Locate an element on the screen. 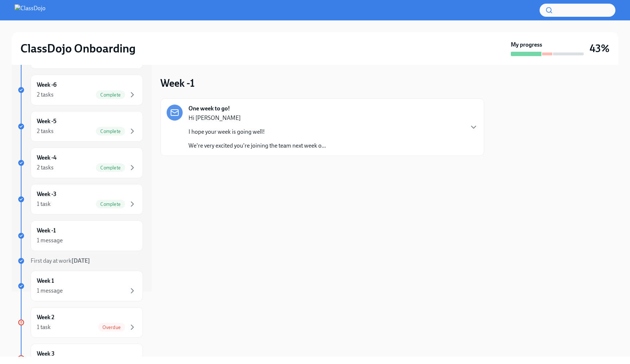  h3: Week -1 is located at coordinates (178, 83).